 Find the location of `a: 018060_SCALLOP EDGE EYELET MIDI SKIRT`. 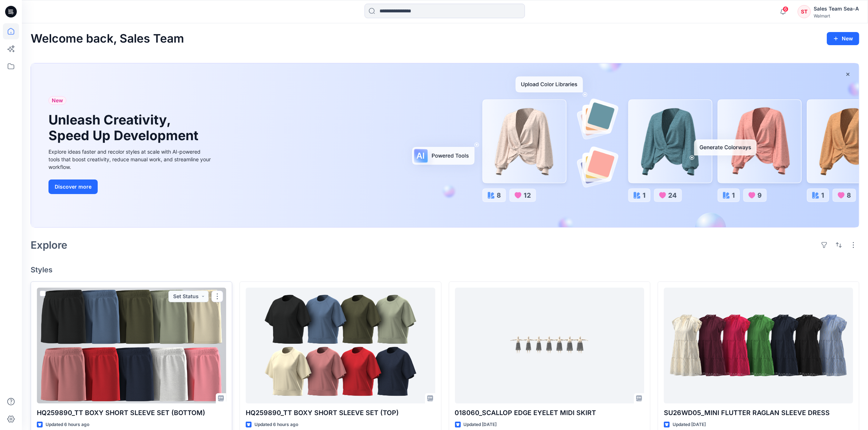

a: 018060_SCALLOP EDGE EYELET MIDI SKIRT is located at coordinates (549, 346).